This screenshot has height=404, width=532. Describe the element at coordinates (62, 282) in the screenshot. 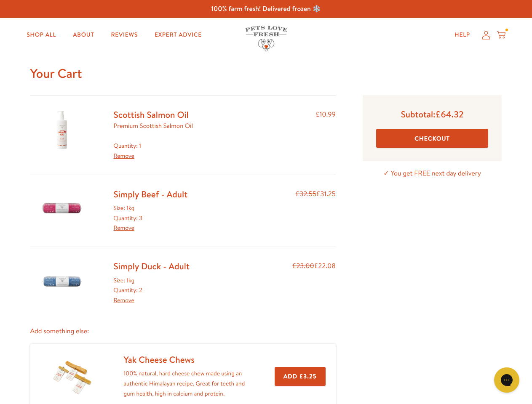

I see `img: Simply Duck - Adult - 1kg` at that location.